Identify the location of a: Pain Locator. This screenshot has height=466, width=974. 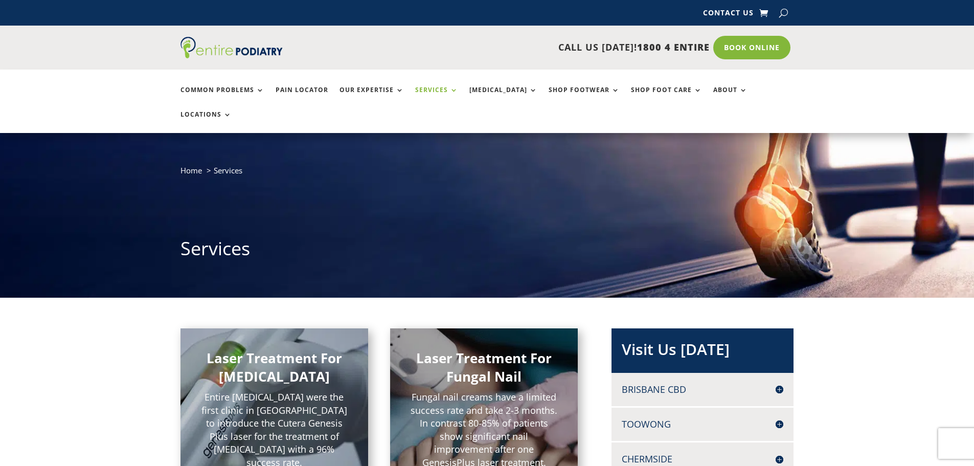
(302, 97).